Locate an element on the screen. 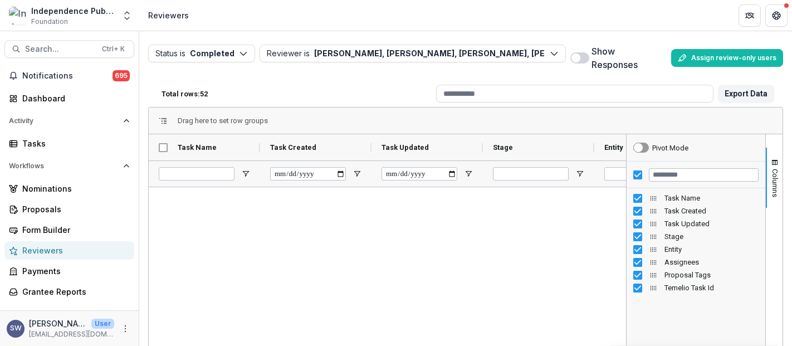 This screenshot has height=346, width=792. span: Proposal Tags is located at coordinates (711, 275).